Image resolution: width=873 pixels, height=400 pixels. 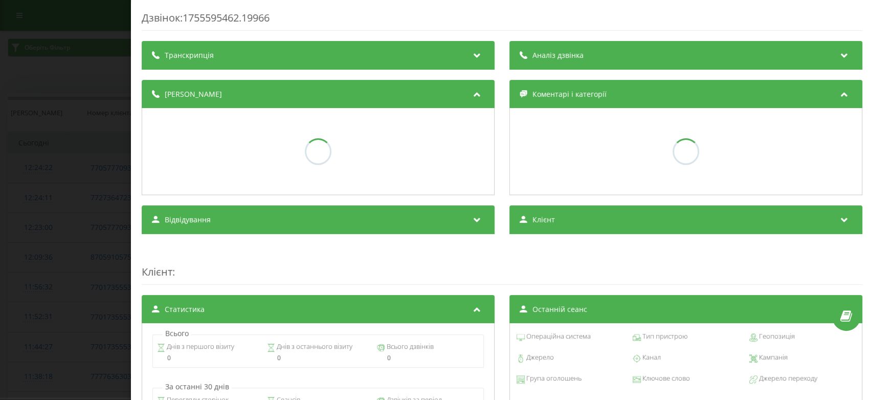 What do you see at coordinates (773, 357) in the screenshot?
I see `span: Кампанія` at bounding box center [773, 357].